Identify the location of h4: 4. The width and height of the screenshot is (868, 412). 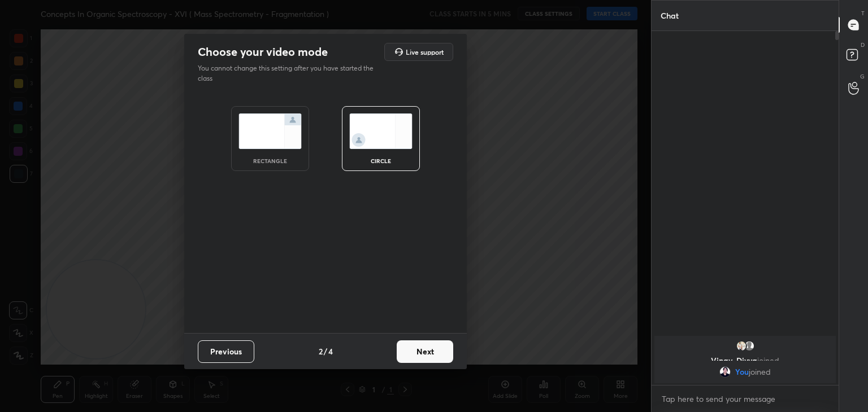
(330, 352).